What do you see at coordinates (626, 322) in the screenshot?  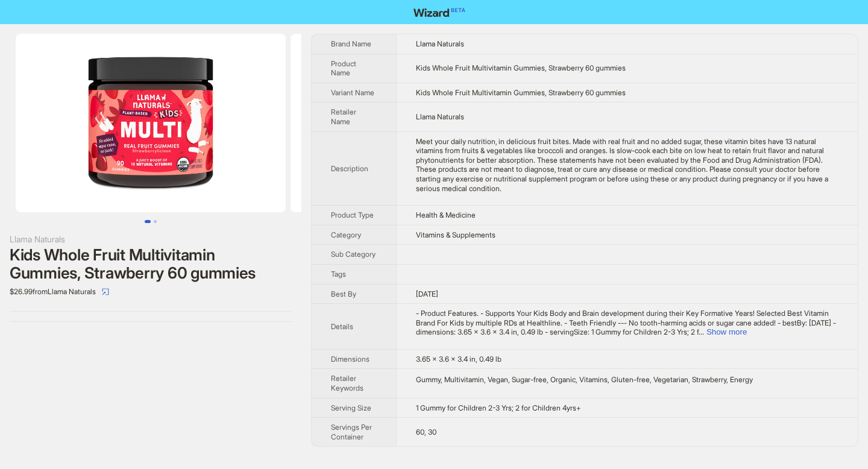 I see `span: - Product Features. - Supports Your Kids Body and Brain development during their Key Formative Ye...` at bounding box center [626, 322].